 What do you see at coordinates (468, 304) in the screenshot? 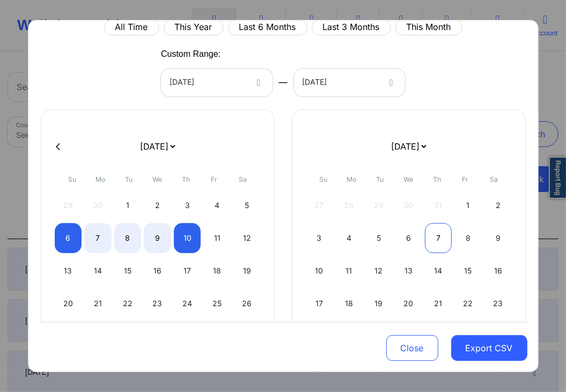
I see `div: Fri Aug 22 2025` at bounding box center [468, 304].